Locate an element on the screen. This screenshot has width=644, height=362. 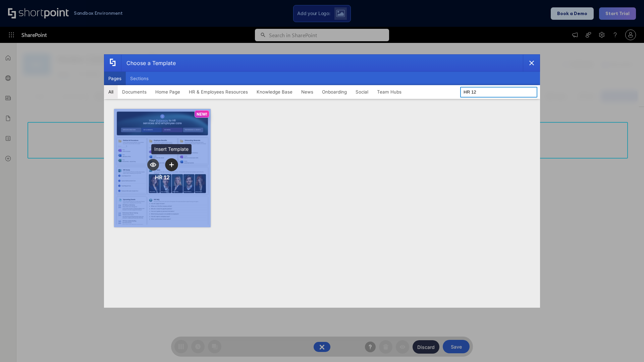
button: Onboarding is located at coordinates (334, 92).